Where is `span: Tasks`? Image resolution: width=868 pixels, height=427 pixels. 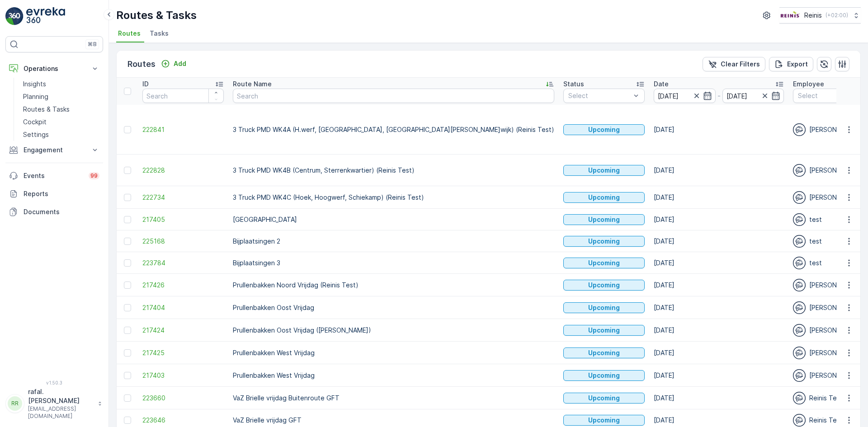 span: Tasks is located at coordinates (159, 33).